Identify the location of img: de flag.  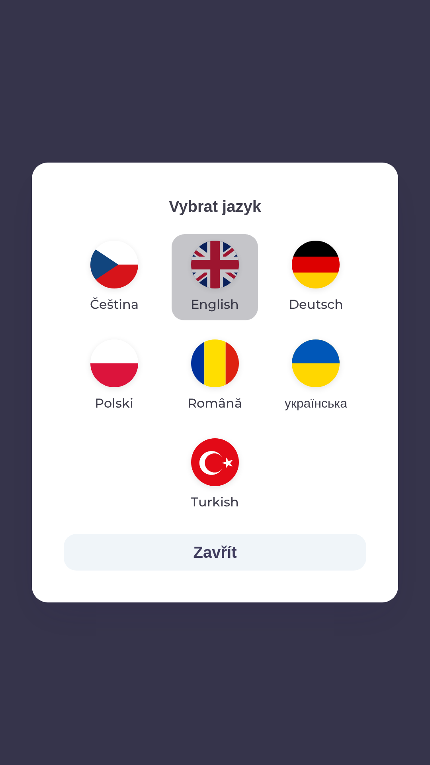
(316, 264).